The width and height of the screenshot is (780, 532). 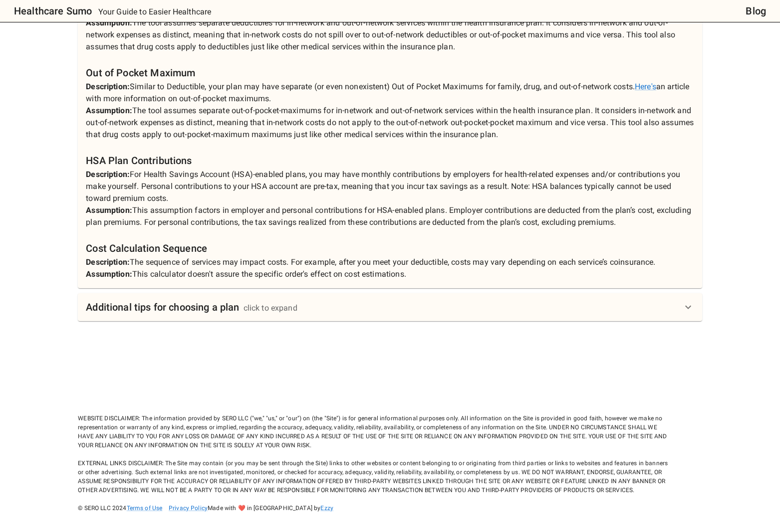 What do you see at coordinates (645, 86) in the screenshot?
I see `a: Here's` at bounding box center [645, 86].